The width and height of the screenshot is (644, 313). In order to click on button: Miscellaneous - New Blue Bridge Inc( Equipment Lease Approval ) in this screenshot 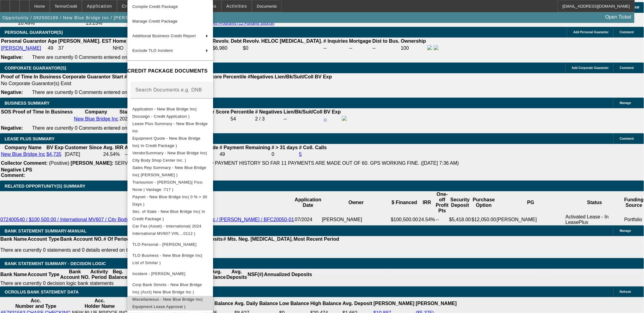, I will do `click(170, 303)`.